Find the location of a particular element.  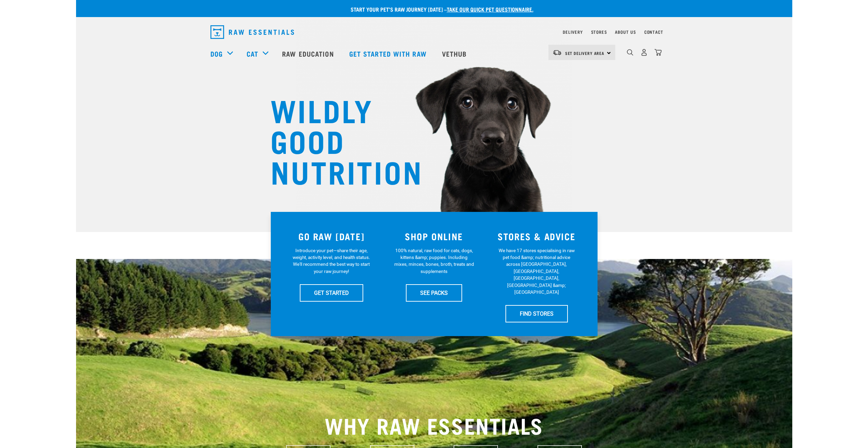

p: 100% natural, raw food for cats, dogs, kittens &amp; puppies. Including mixes, minces, bones, bro... is located at coordinates (434, 261).